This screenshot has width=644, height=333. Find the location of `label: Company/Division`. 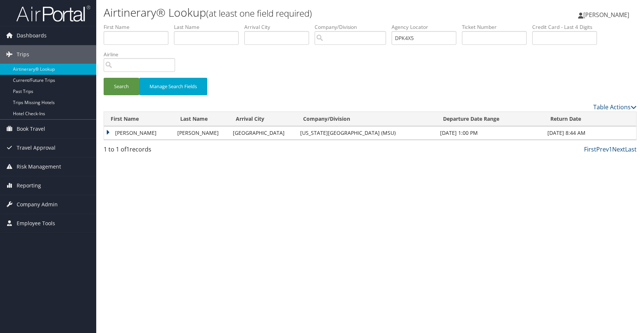

label: Company/Division is located at coordinates (353, 27).